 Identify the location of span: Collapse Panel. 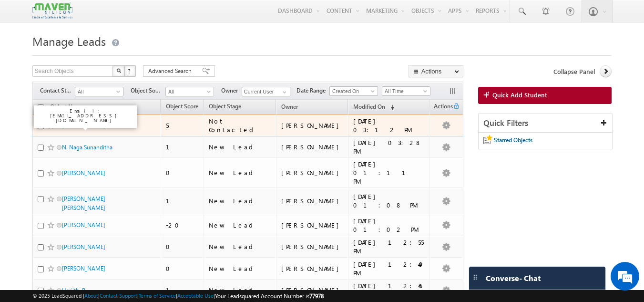
(574, 71).